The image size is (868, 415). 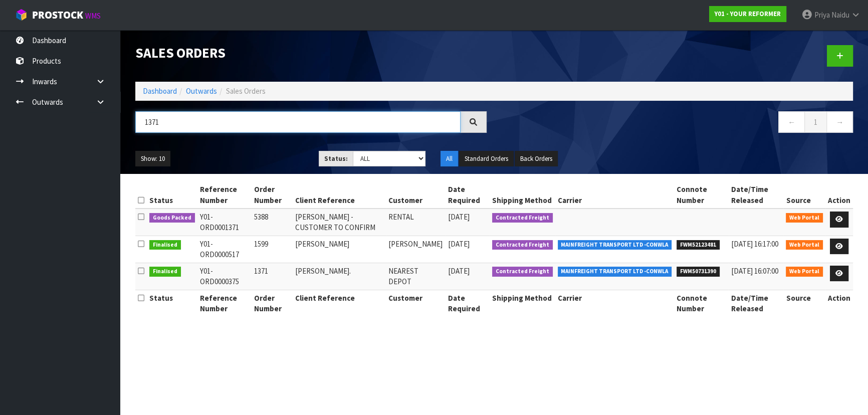 What do you see at coordinates (272, 222) in the screenshot?
I see `td: 5388` at bounding box center [272, 222].